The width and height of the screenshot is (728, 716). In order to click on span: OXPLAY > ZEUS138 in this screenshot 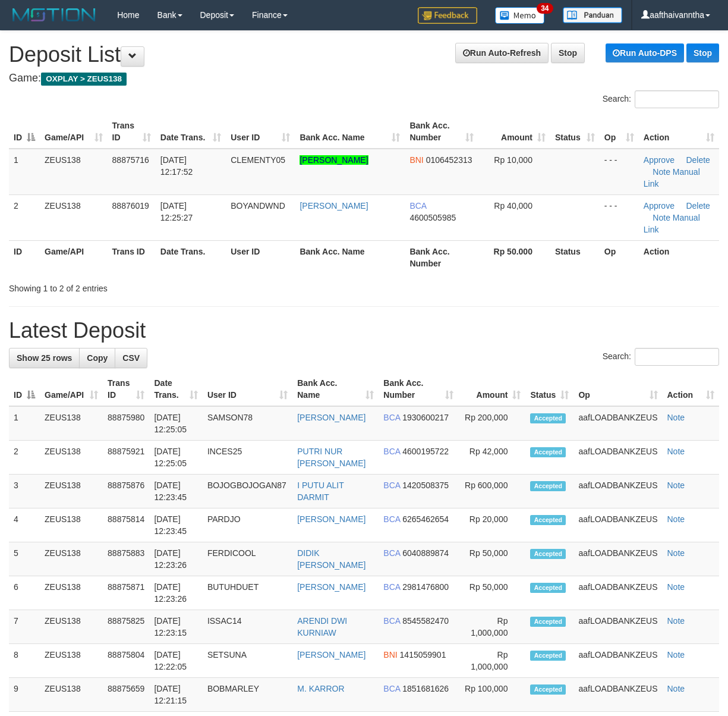, I will do `click(84, 79)`.